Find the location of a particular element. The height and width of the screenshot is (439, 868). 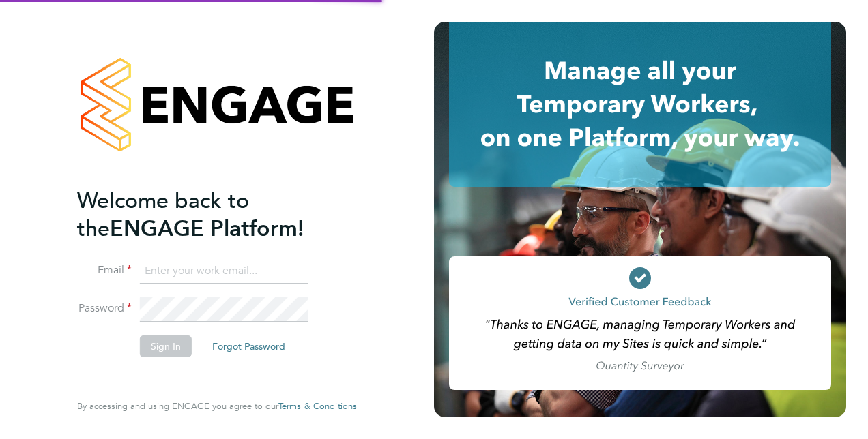

a: Terms & Conditions is located at coordinates (317, 407).